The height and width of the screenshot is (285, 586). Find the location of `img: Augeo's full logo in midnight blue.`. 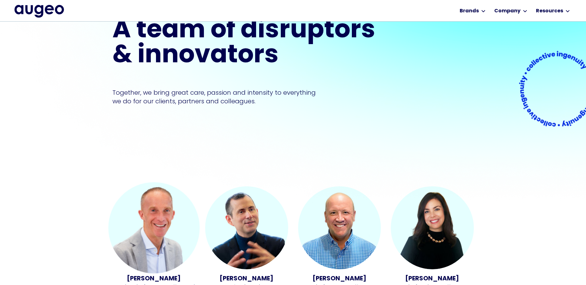

img: Augeo's full logo in midnight blue. is located at coordinates (39, 11).